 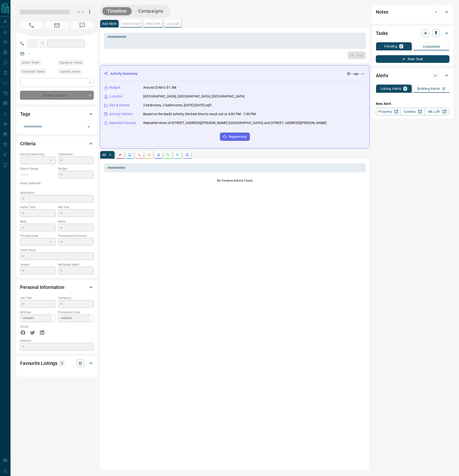 What do you see at coordinates (57, 184) in the screenshot?
I see `p: Areas Searched:` at bounding box center [57, 184].